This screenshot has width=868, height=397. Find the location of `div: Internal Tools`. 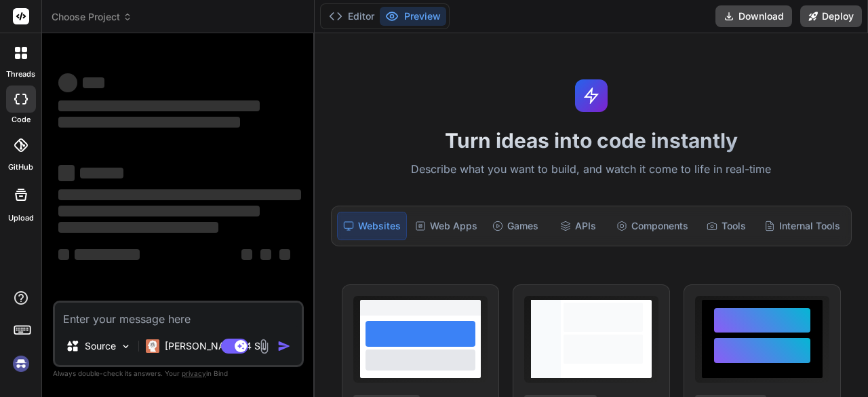

div: Internal Tools is located at coordinates (802, 226).